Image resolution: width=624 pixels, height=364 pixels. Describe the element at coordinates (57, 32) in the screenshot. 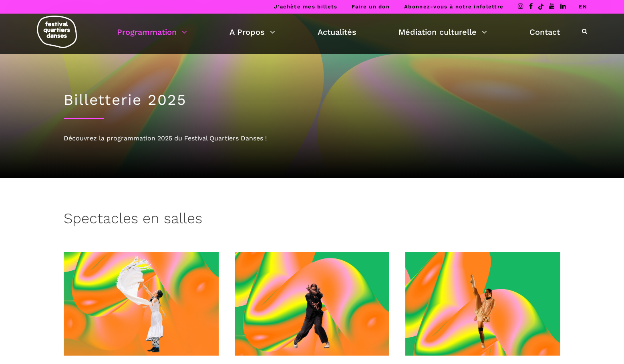

I see `img: logo-fqd-med` at that location.